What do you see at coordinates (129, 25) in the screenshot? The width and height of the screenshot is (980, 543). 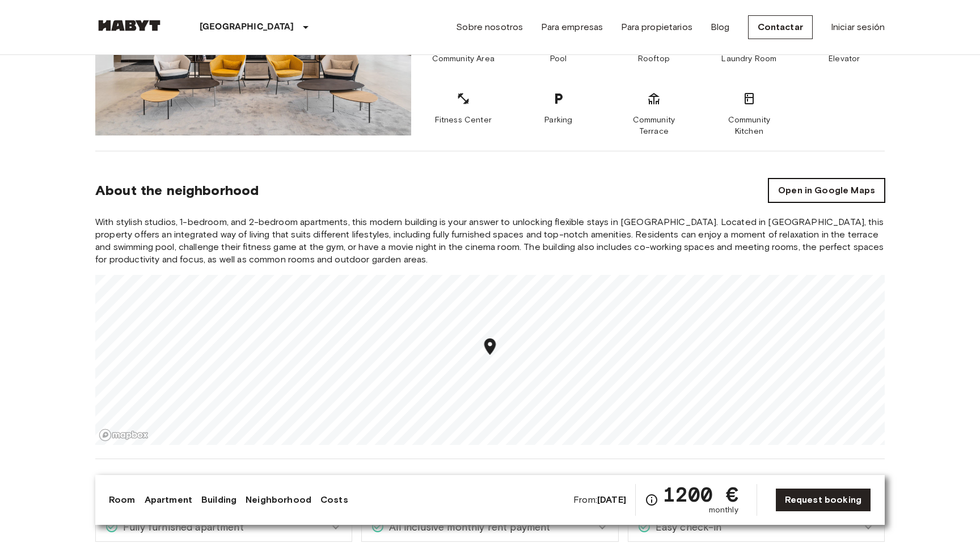 I see `img: Habyt` at bounding box center [129, 25].